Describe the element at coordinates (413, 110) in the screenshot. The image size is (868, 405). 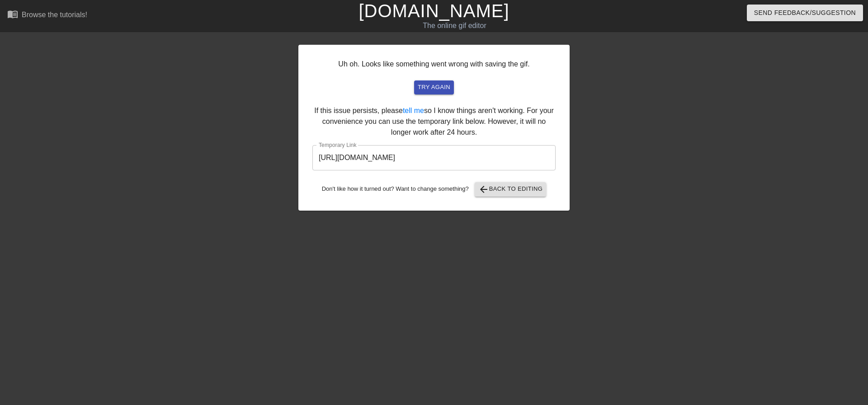
I see `a: tell me` at that location.